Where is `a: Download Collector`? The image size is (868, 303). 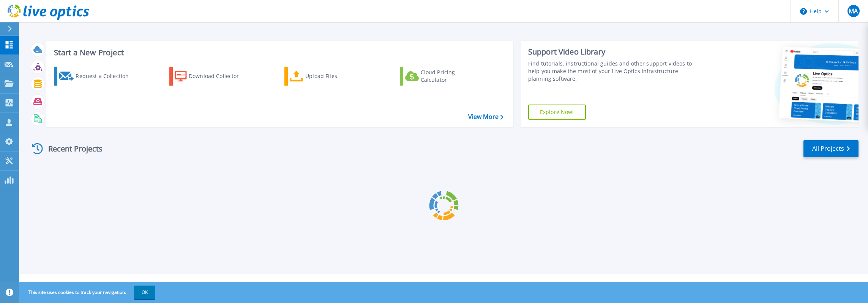
a: Download Collector is located at coordinates (212, 76).